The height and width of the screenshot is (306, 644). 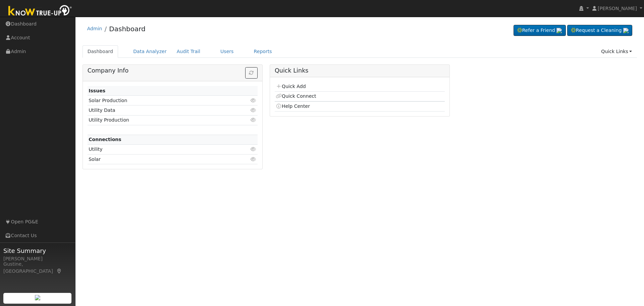 What do you see at coordinates (599, 31) in the screenshot?
I see `a: Request a Cleaning` at bounding box center [599, 31].